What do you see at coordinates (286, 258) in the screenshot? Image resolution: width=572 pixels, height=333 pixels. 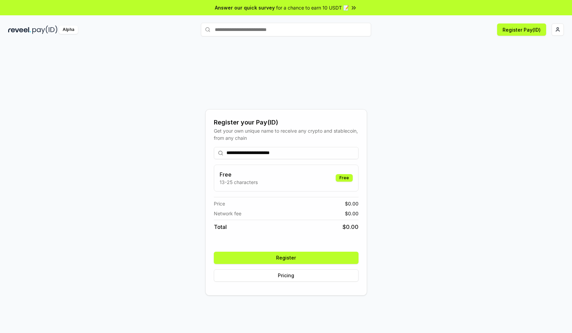 I see `button: Register` at bounding box center [286, 258].